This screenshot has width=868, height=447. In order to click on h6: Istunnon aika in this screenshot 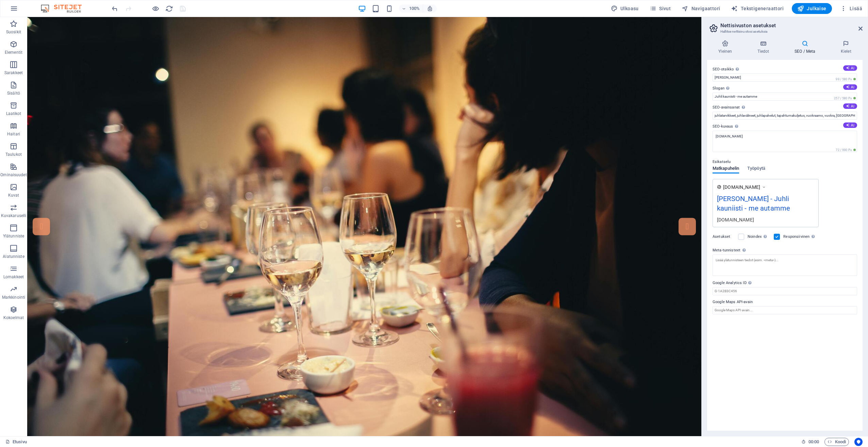, I will do `click(810, 442)`.